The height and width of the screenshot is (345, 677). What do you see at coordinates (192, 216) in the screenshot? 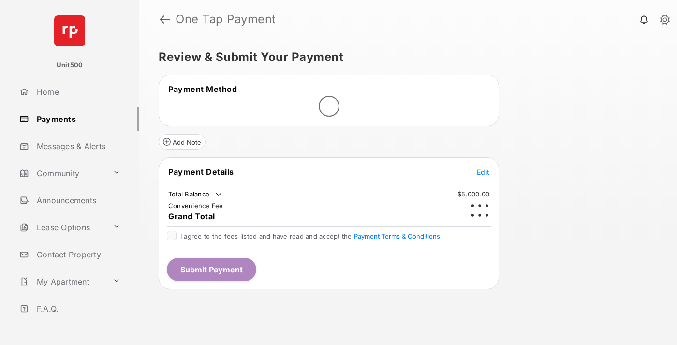
I see `span: Grand Total` at bounding box center [192, 216].